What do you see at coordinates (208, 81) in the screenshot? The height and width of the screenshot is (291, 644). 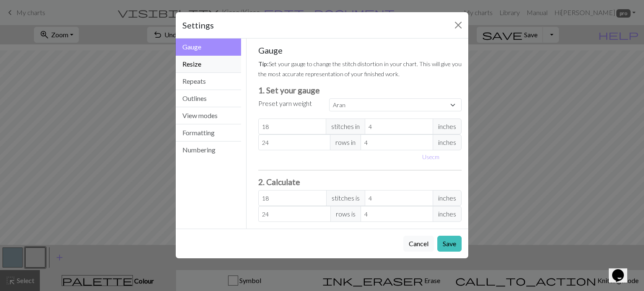 I see `button: Repeats` at bounding box center [208, 81].